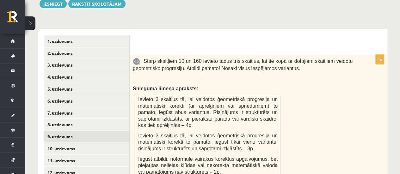  What do you see at coordinates (87, 149) in the screenshot?
I see `a: 10. uzdevums` at bounding box center [87, 149].